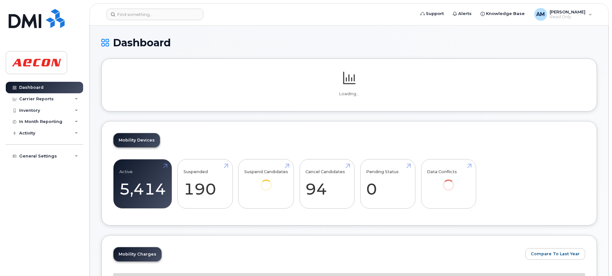 This screenshot has height=276, width=612. I want to click on p: Loading..., so click(349, 94).